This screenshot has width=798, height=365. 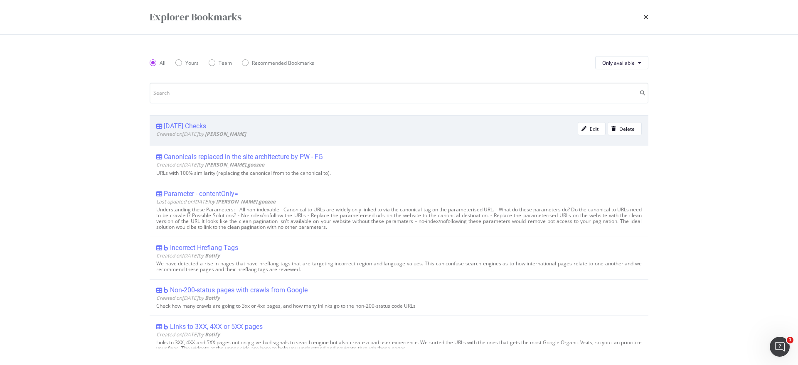 I want to click on div: Canonicals replaced in the site architecture by PW - FG, so click(x=243, y=157).